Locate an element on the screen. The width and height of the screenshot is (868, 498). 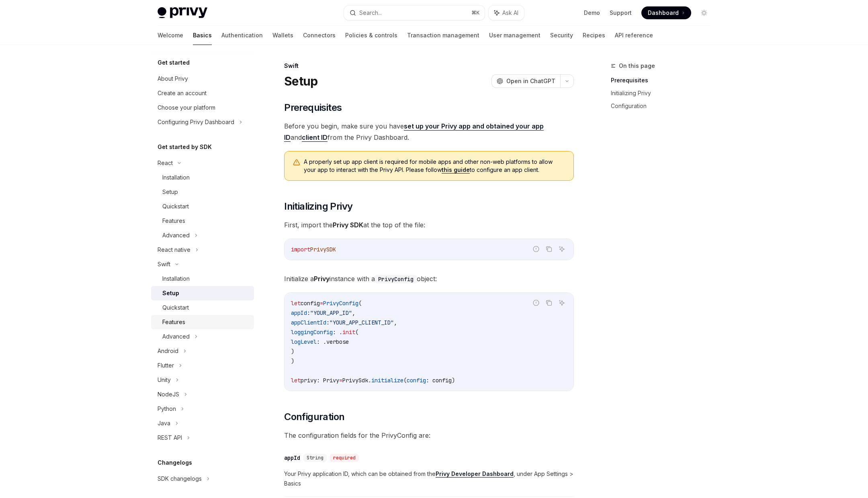
a: Authentication is located at coordinates (242, 35).